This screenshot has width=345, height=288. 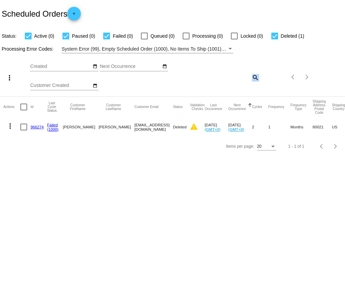 What do you see at coordinates (338, 107) in the screenshot?
I see `button: Change sorting for ShippingCountry` at bounding box center [338, 107].